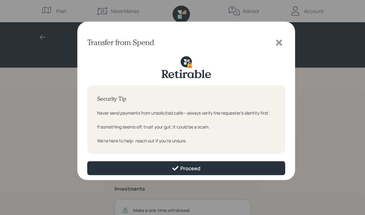  Describe the element at coordinates (186, 67) in the screenshot. I see `img: retirable-security-lock` at that location.